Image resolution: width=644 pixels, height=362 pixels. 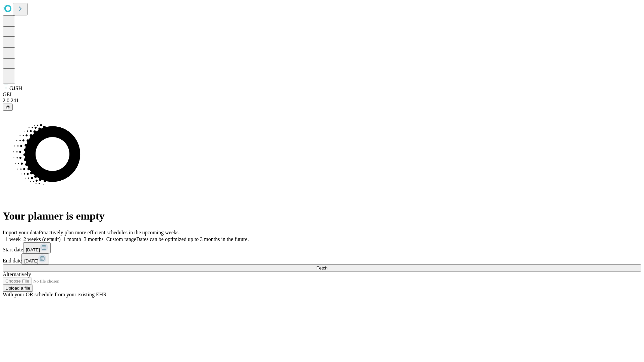 What do you see at coordinates (18, 288) in the screenshot?
I see `button: Upload a file` at bounding box center [18, 288].